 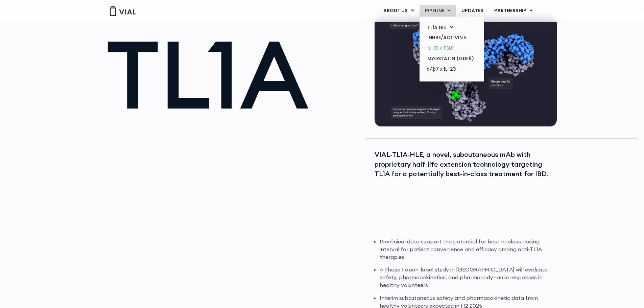 What do you see at coordinates (465, 71) in the screenshot?
I see `img: TL1A antibody diagram.` at bounding box center [465, 71].